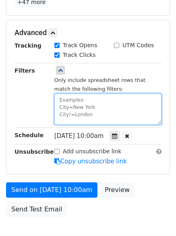  Describe the element at coordinates (117, 190) in the screenshot. I see `a: Preview` at that location.